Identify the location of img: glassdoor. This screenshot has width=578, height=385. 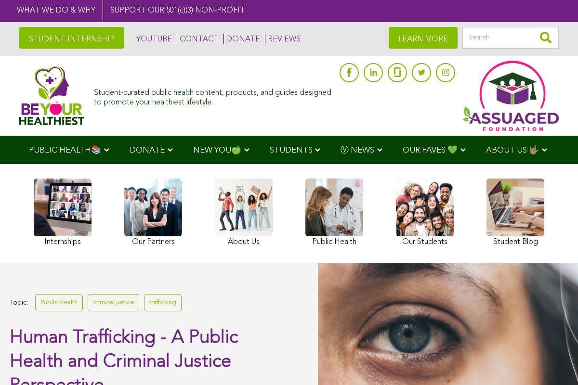
(397, 72).